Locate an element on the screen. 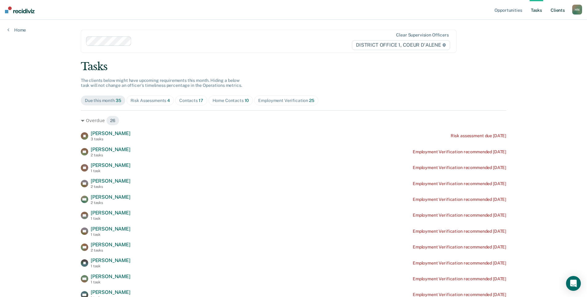 The image size is (587, 297). span: 17 is located at coordinates (201, 100).